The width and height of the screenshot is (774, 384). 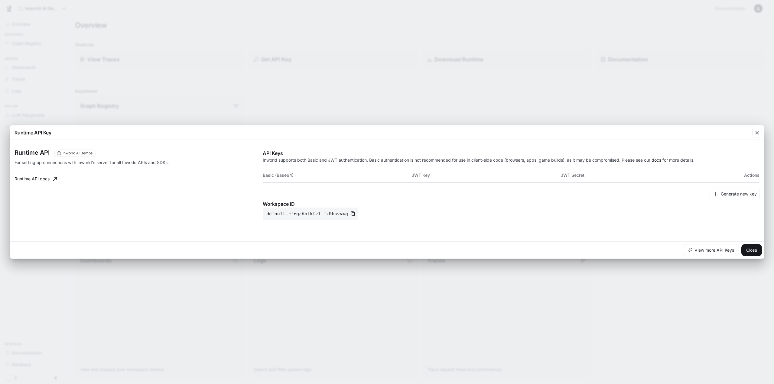 What do you see at coordinates (734, 175) in the screenshot?
I see `th: Actions` at bounding box center [734, 175].